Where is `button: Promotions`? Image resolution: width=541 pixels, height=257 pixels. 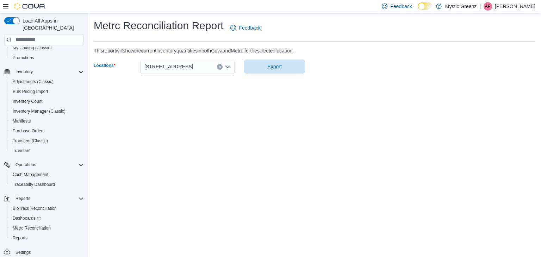
button: Promotions is located at coordinates (47, 58).